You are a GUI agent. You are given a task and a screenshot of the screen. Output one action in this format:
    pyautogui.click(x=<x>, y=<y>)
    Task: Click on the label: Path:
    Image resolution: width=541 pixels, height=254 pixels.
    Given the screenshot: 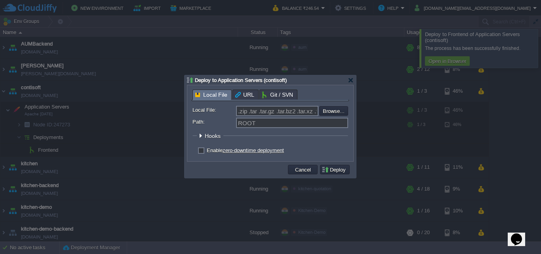 What is the action you would take?
    pyautogui.click(x=214, y=122)
    